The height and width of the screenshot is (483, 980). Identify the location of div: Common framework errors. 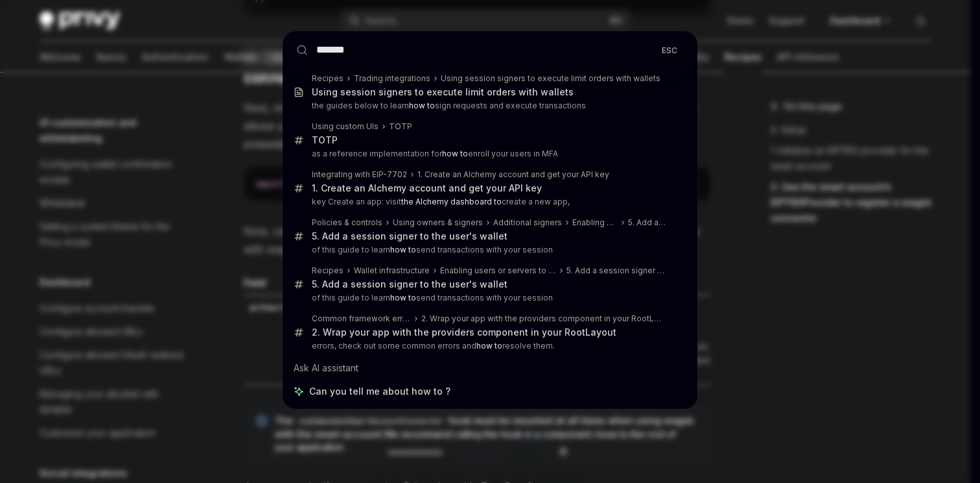
(361, 318).